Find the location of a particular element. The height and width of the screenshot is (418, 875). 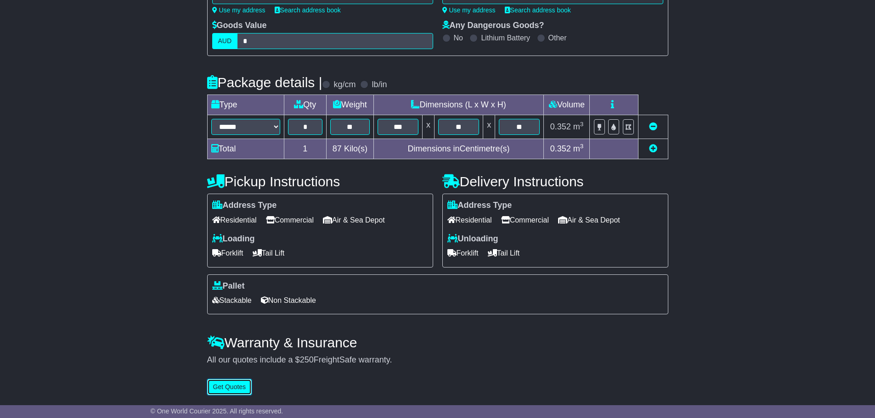

h4: Warranty & Insurance is located at coordinates (438, 342).